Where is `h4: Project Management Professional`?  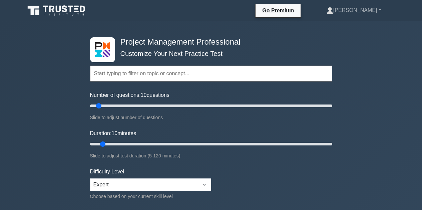 h4: Project Management Professional is located at coordinates (208, 42).